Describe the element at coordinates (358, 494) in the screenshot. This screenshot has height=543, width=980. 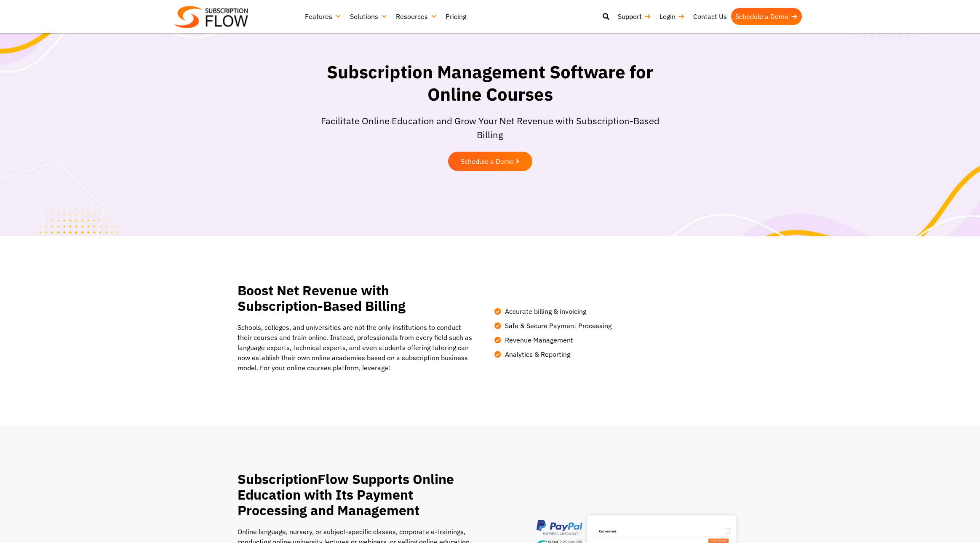
I see `h2: SubscriptionFlow Supports Online Education with Its Payment Processing and Management` at that location.